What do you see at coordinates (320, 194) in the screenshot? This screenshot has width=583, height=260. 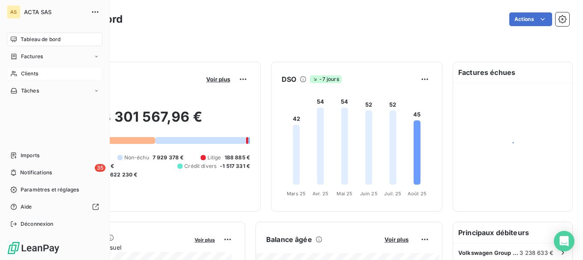 I see `tspan: Avr. 25` at bounding box center [320, 194].